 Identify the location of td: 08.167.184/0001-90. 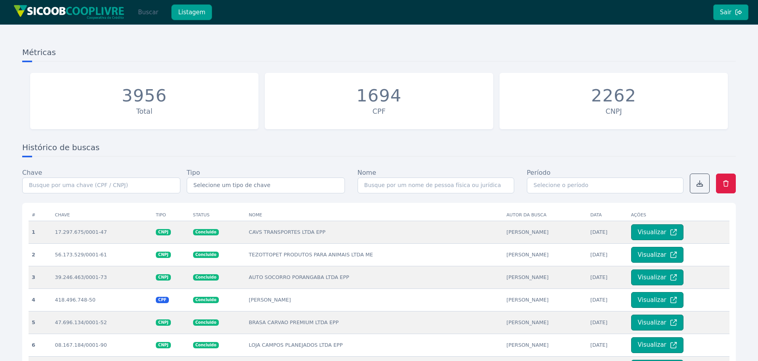
(102, 345).